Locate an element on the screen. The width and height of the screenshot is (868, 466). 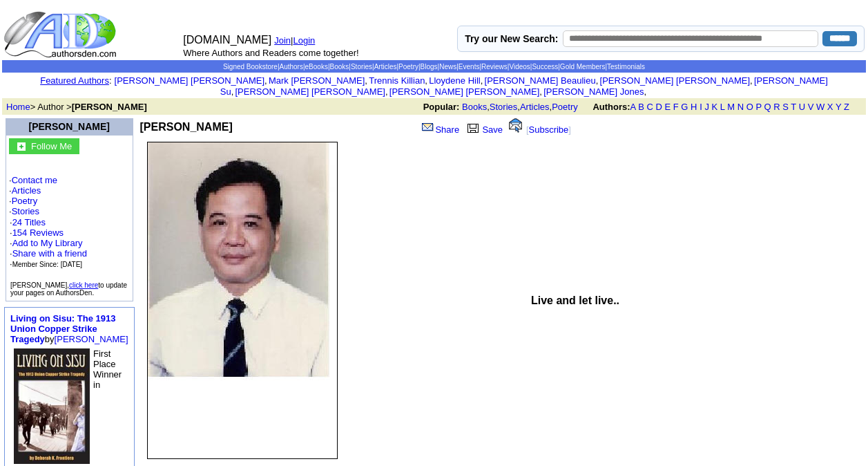
a: Testimonials is located at coordinates (626, 66).